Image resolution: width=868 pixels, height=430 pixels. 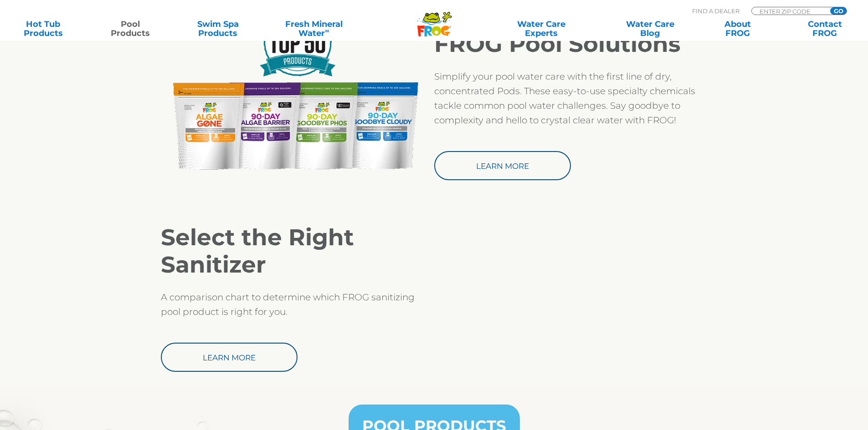 I want to click on input: GO, so click(x=838, y=11).